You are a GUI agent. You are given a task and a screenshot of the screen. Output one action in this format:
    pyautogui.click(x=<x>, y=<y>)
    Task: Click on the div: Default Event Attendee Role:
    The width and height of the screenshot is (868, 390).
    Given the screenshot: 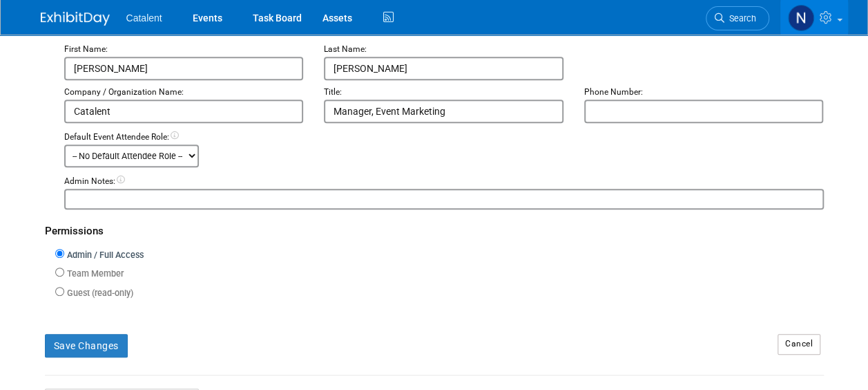 What is the action you would take?
    pyautogui.click(x=445, y=138)
    